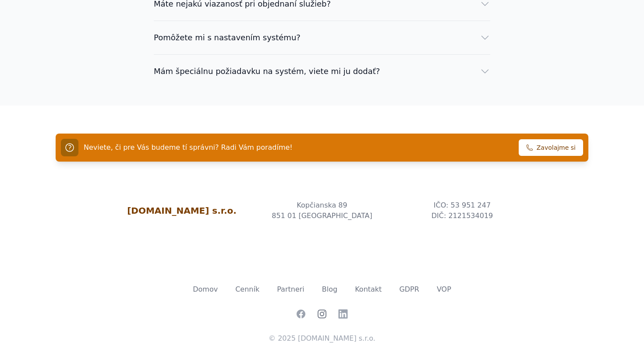 The image size is (644, 349). Describe the element at coordinates (247, 289) in the screenshot. I see `a: Cenník` at that location.